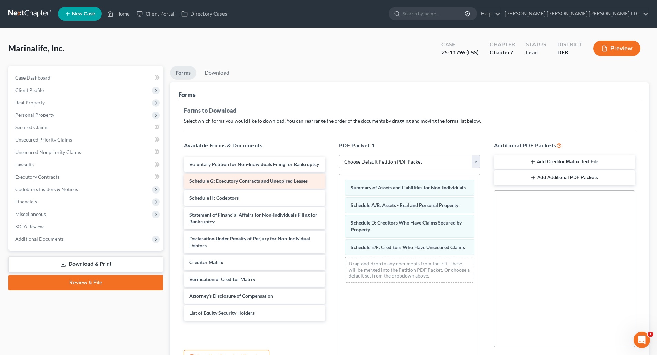 The image size is (657, 355). I want to click on a: Case Dashboard, so click(86, 78).